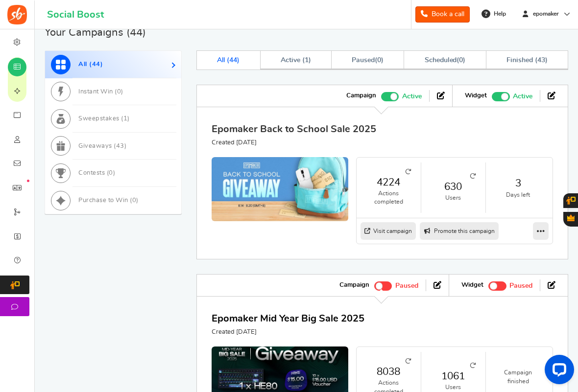 The height and width of the screenshot is (392, 578). Describe the element at coordinates (102, 146) in the screenshot. I see `span: Giveaways ( )` at that location.